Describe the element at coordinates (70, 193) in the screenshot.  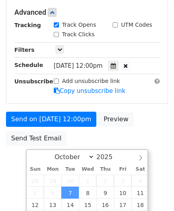
I see `span: October 7, 2025` at that location.